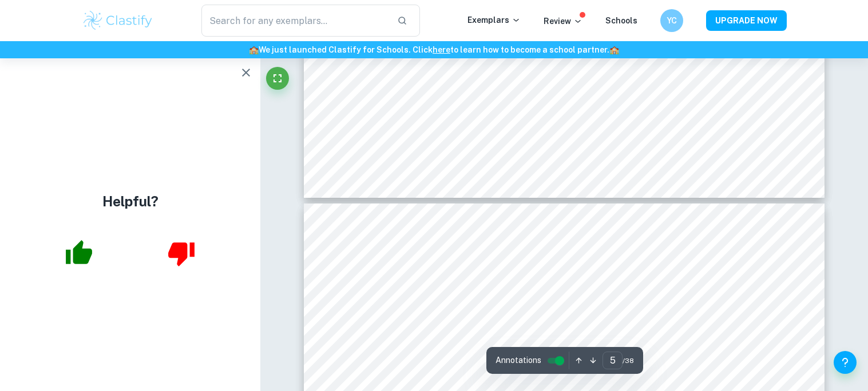  Describe the element at coordinates (628, 361) in the screenshot. I see `span: / 38` at that location.